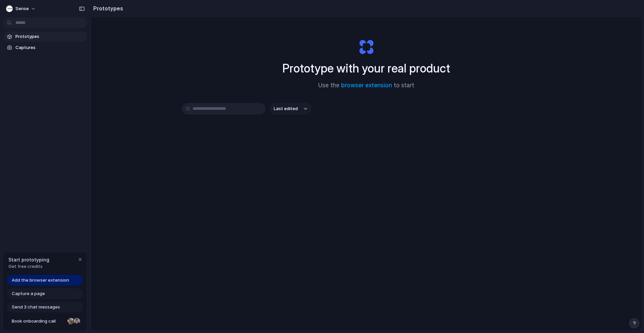 The height and width of the screenshot is (333, 644). What do you see at coordinates (367, 85) in the screenshot?
I see `a: browser extension` at bounding box center [367, 85].